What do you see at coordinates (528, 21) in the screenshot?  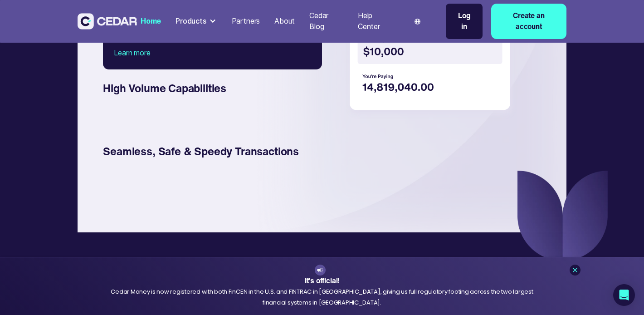 I see `a: Create an account` at bounding box center [528, 21].